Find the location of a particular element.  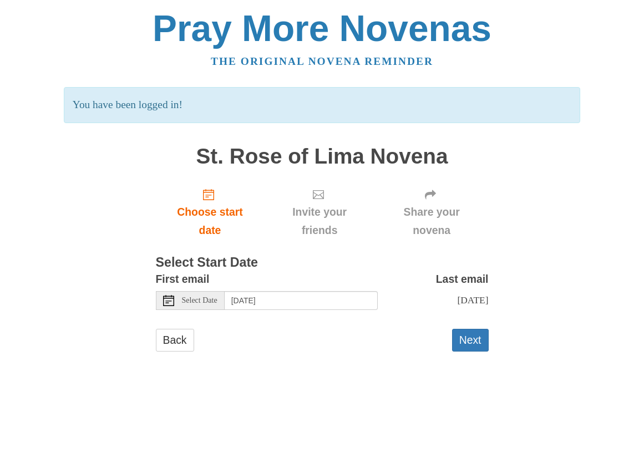

a: Choose start date is located at coordinates (210, 212).